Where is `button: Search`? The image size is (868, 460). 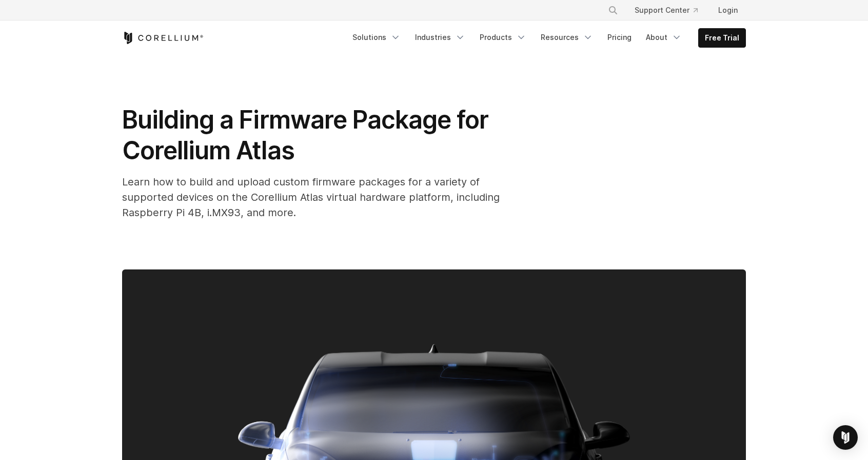
button: Search is located at coordinates (613, 10).